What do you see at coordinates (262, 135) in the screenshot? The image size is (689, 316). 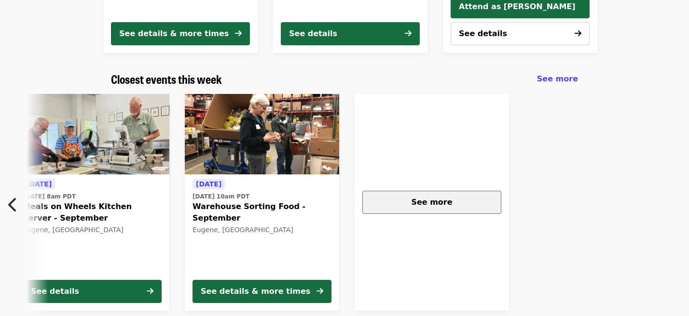 I see `img: Warehouse Sorting Food - September organized by FOOD For Lane County` at bounding box center [262, 135].